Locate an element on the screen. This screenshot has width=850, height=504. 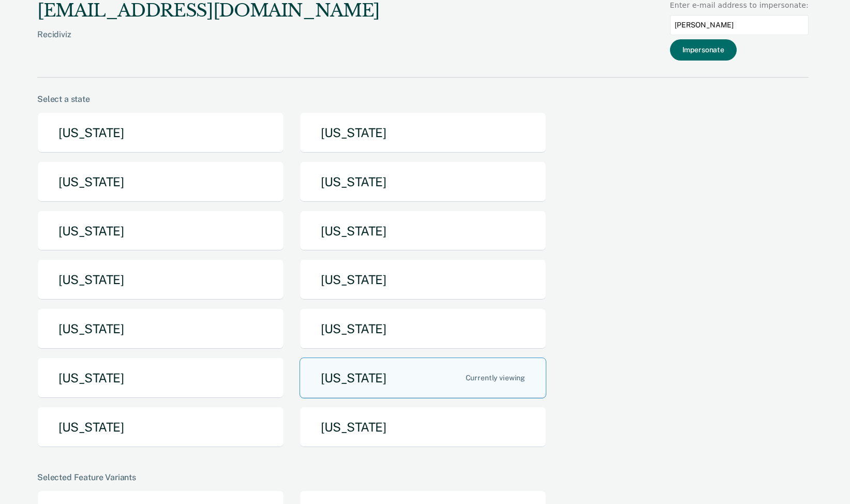
button: Impersonate is located at coordinates (704, 50).